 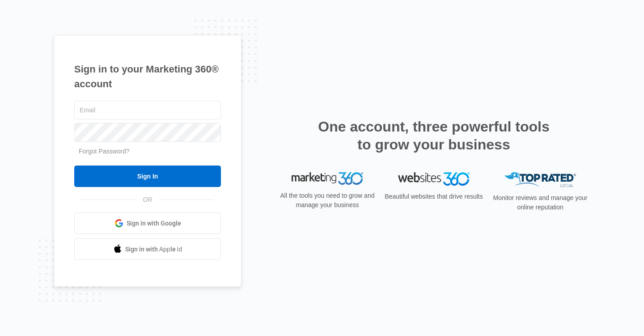 What do you see at coordinates (154, 249) in the screenshot?
I see `span: Sign in with Apple Id` at bounding box center [154, 249].